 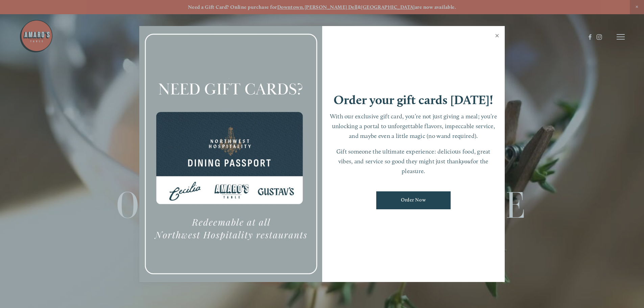 What do you see at coordinates (466, 161) in the screenshot?
I see `em: you` at bounding box center [466, 161].